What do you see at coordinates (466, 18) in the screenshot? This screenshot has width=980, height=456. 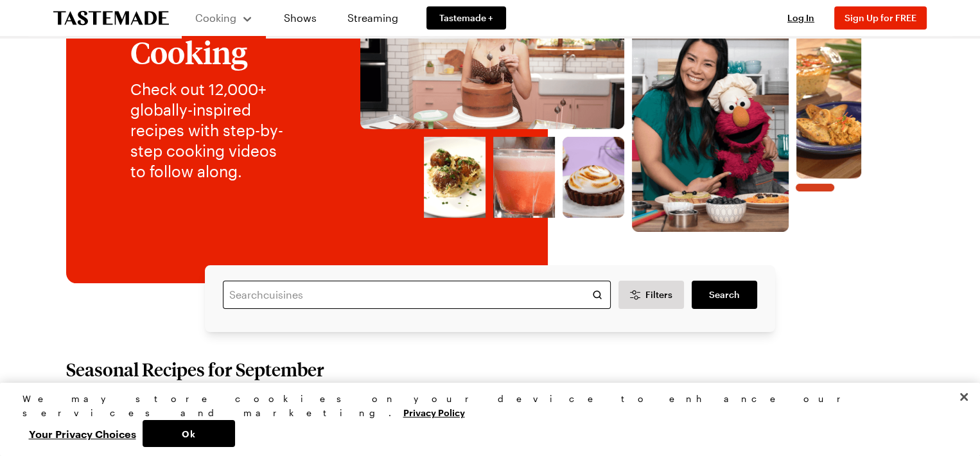 I see `a: Tastemade +` at bounding box center [466, 18].